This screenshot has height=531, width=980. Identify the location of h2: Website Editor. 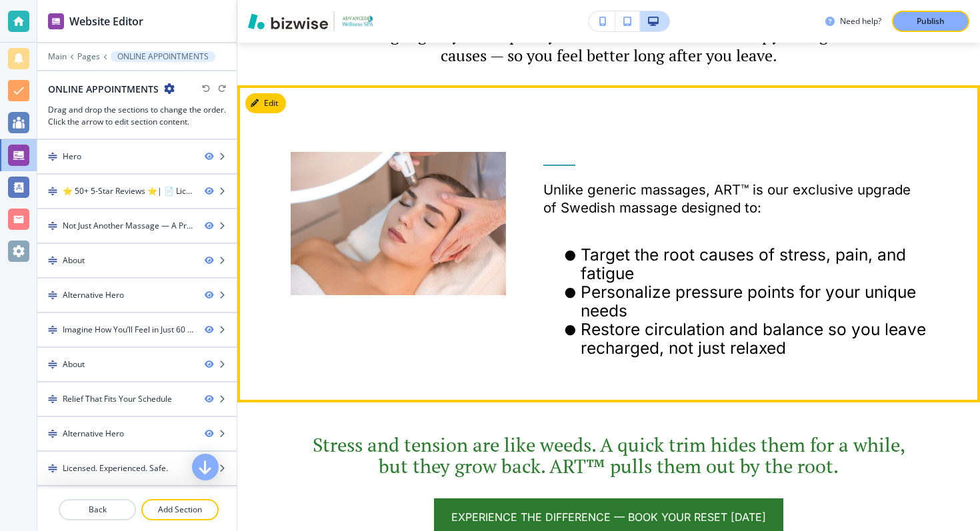
(106, 21).